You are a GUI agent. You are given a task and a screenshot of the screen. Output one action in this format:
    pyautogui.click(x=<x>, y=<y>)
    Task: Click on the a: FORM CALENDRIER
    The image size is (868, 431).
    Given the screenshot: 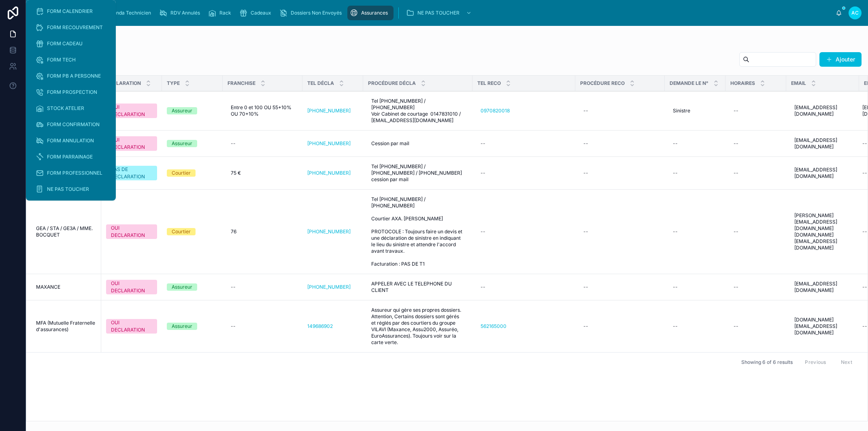 What is the action you would take?
    pyautogui.click(x=71, y=12)
    